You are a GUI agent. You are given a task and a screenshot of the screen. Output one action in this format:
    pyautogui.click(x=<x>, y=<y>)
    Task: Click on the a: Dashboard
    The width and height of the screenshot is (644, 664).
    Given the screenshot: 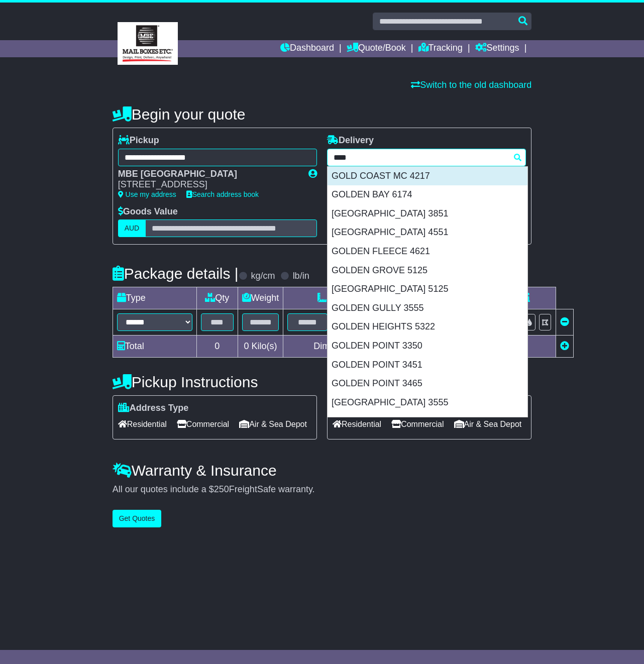 What is the action you would take?
    pyautogui.click(x=307, y=48)
    